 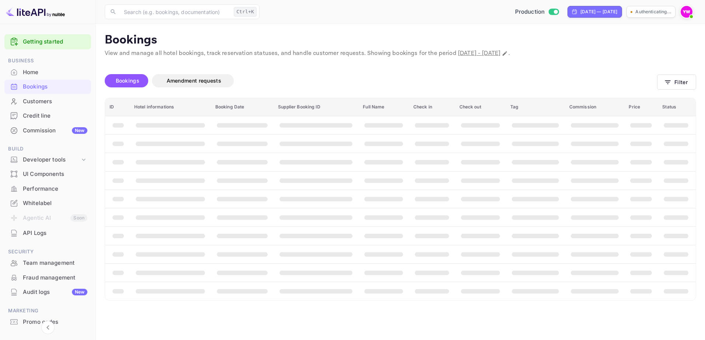 What do you see at coordinates (194, 80) in the screenshot?
I see `span: Amendment requests` at bounding box center [194, 80].